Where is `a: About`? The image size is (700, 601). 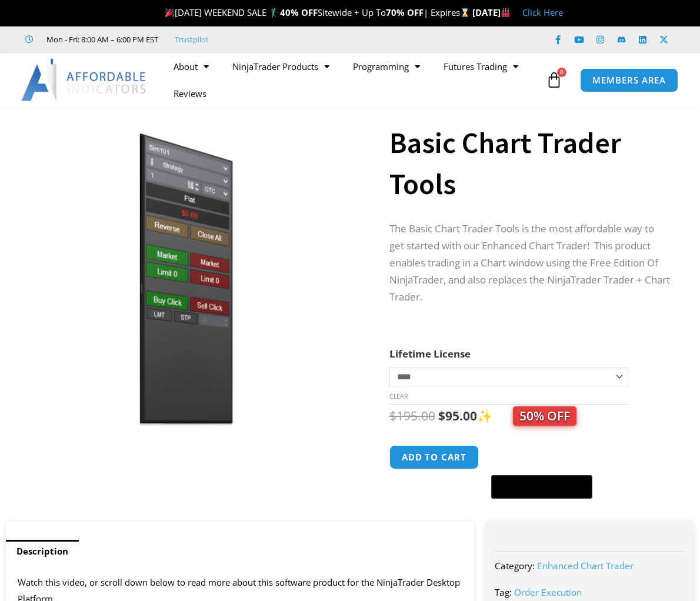 a: About is located at coordinates (191, 67).